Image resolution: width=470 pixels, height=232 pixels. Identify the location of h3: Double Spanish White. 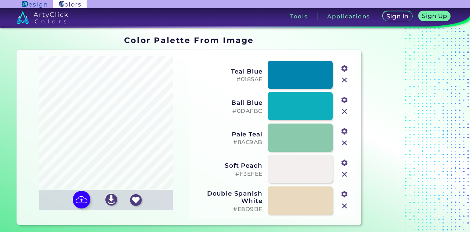
(228, 197).